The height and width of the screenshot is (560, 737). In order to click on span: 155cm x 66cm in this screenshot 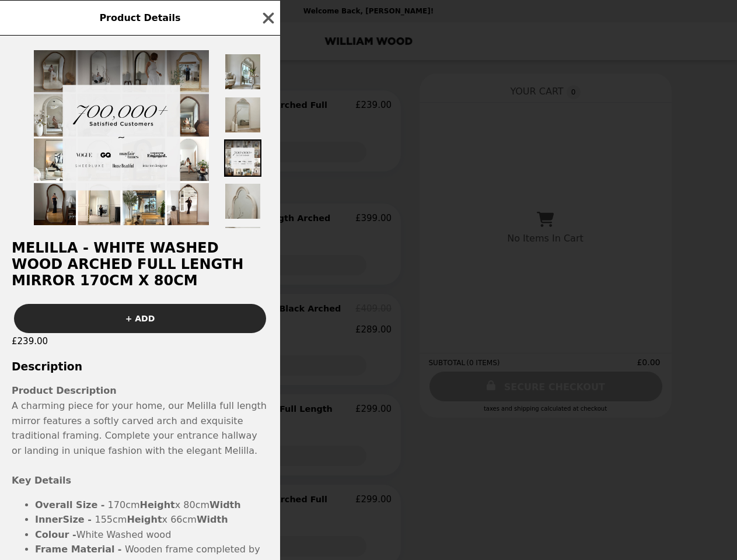, I will do `click(161, 519)`.